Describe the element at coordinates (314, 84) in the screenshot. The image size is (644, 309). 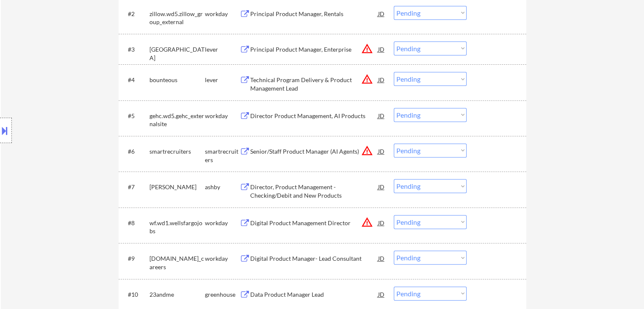
I see `div: Technical Program Delivery & Product Management Lead` at that location.